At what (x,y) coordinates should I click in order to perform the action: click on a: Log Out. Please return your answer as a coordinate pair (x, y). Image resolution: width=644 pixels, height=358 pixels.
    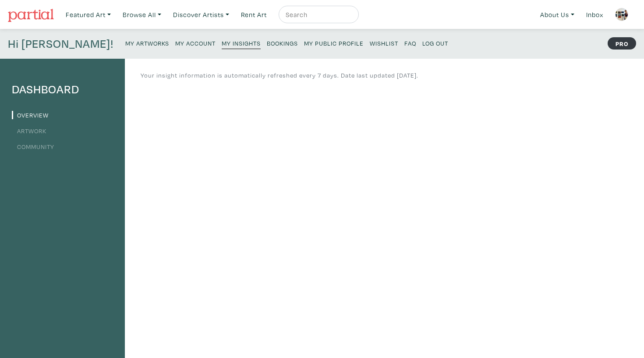
    Looking at the image, I should click on (435, 42).